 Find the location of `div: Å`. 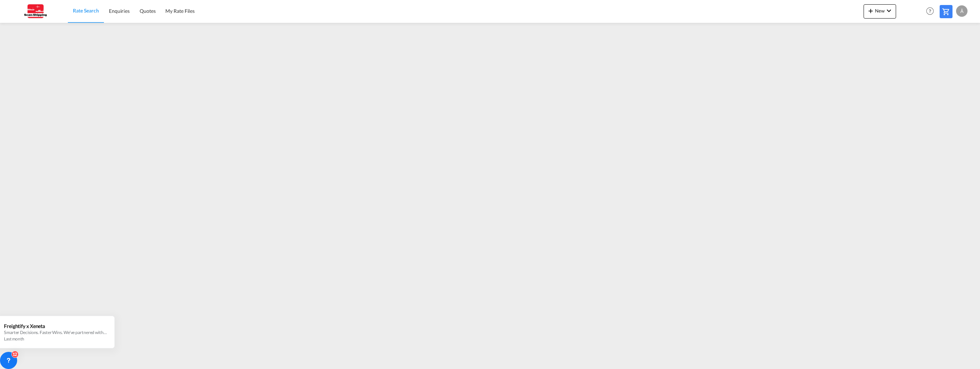

div: Å is located at coordinates (962, 11).